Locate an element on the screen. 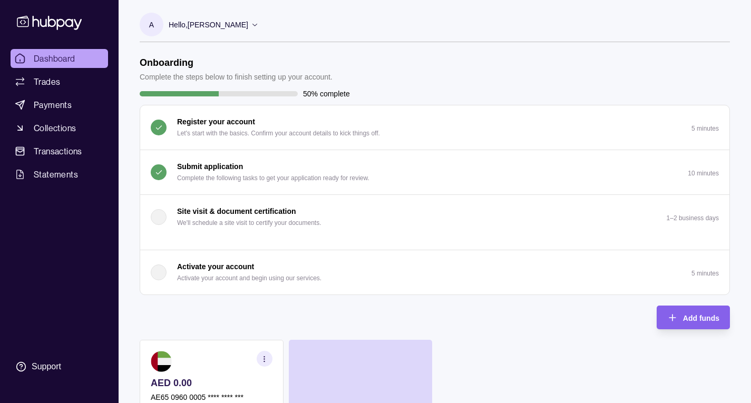 Image resolution: width=751 pixels, height=403 pixels. a: Statements is located at coordinates (59, 175).